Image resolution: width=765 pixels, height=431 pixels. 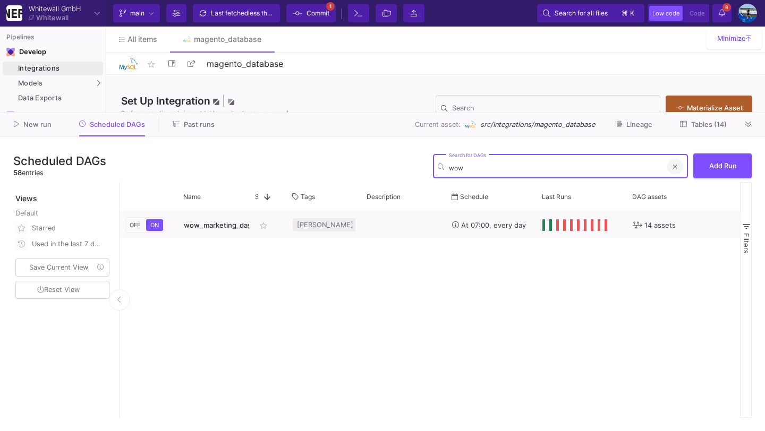 What do you see at coordinates (723, 166) in the screenshot?
I see `span: Add Run` at bounding box center [723, 166].